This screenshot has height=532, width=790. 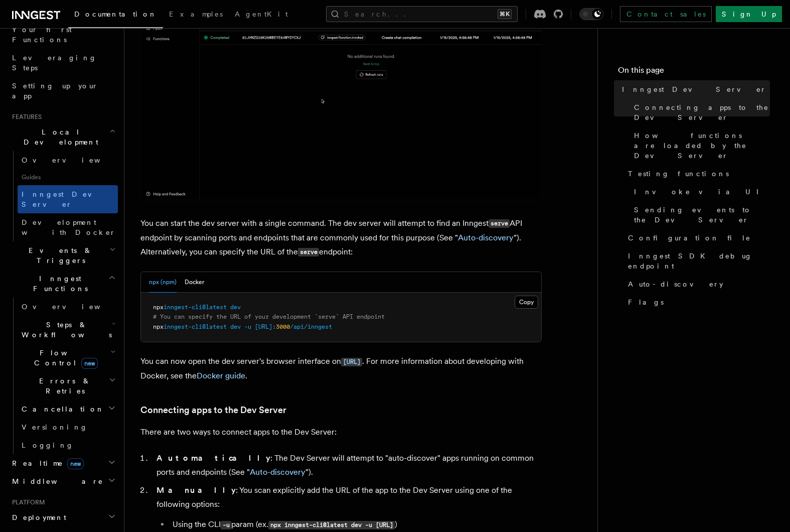 What do you see at coordinates (59, 137) in the screenshot?
I see `span: Local Development` at bounding box center [59, 137].